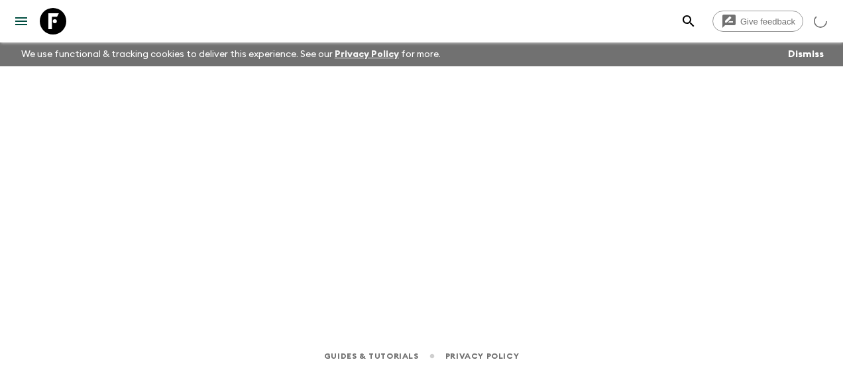 Image resolution: width=843 pixels, height=374 pixels. Describe the element at coordinates (371, 356) in the screenshot. I see `a: Guides & Tutorials` at that location.